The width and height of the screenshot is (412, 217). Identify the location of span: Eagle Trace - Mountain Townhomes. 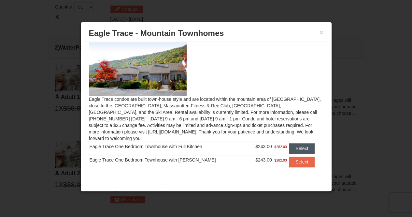
(156, 33).